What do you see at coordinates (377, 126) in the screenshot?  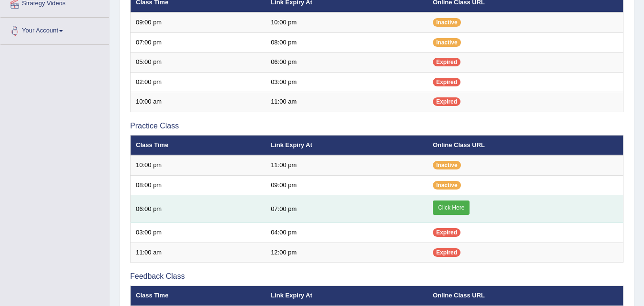 I see `h3: Practice Class` at bounding box center [377, 126].